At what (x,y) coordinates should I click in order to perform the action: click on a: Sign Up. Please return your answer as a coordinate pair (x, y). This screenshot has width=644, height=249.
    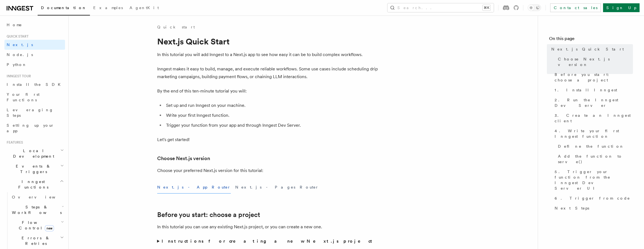
    Looking at the image, I should click on (621, 8).